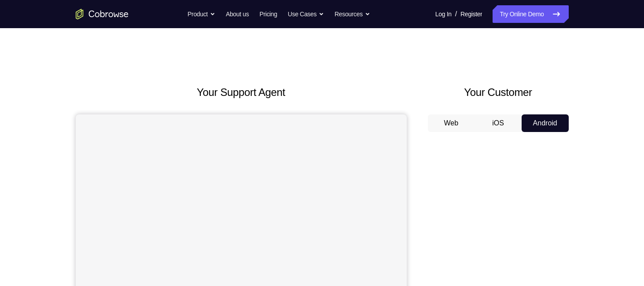  Describe the element at coordinates (443, 14) in the screenshot. I see `a: Log In` at that location.